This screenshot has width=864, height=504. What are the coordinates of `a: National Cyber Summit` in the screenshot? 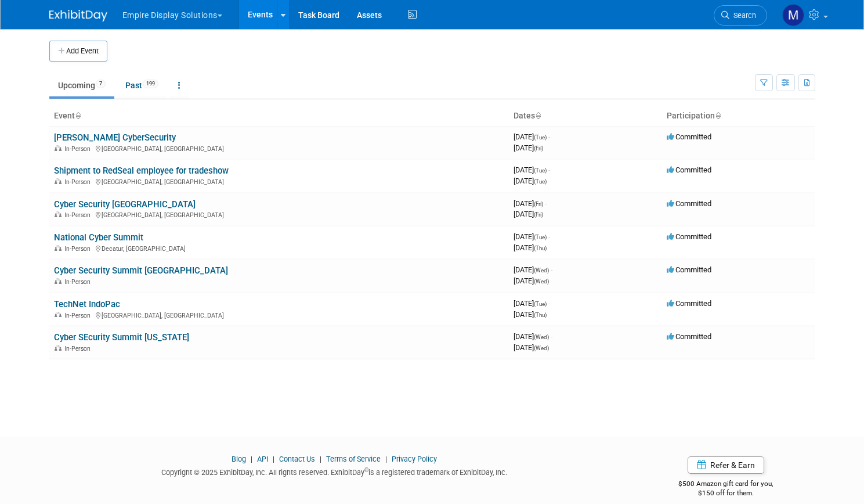 It's located at (99, 238).